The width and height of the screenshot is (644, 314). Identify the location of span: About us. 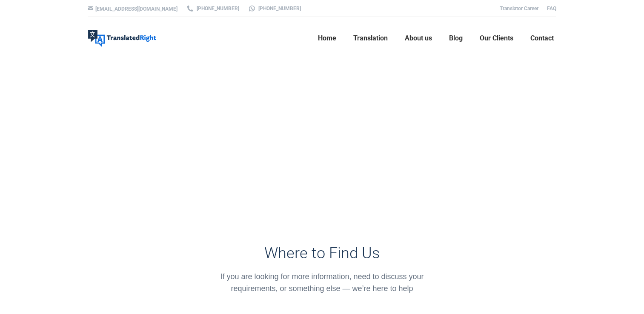
(418, 38).